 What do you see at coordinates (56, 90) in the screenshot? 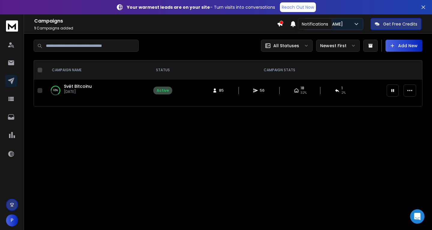
I see `p: 65 %` at bounding box center [56, 90].